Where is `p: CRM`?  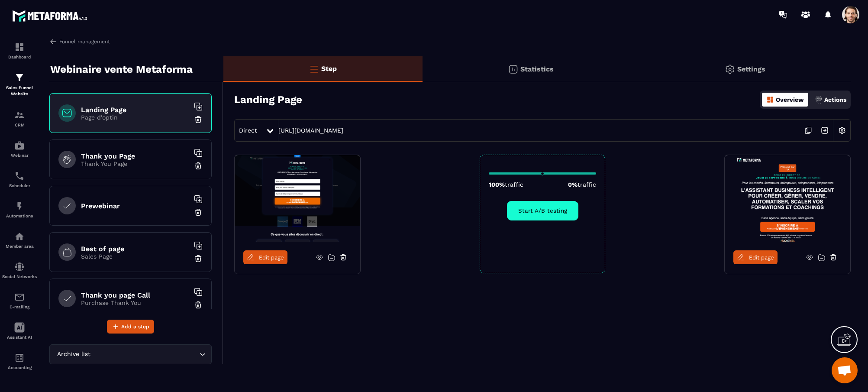
p: CRM is located at coordinates (20, 125).